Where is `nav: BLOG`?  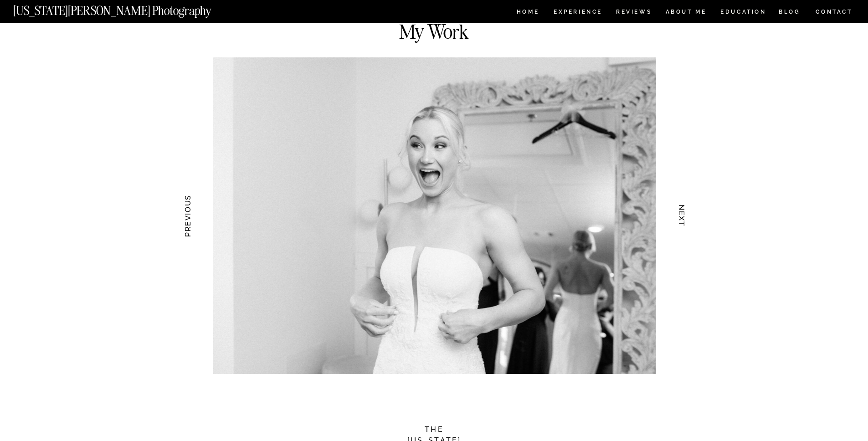
nav: BLOG is located at coordinates (790, 13).